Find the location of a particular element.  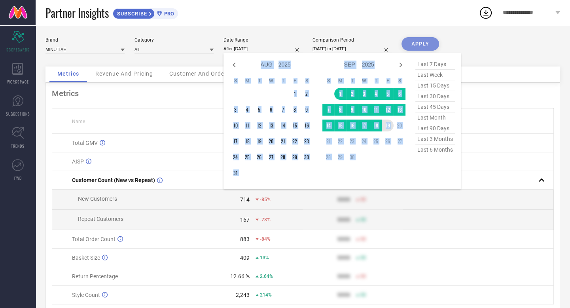

td: Sat Aug 16 2025 is located at coordinates (307, 125).